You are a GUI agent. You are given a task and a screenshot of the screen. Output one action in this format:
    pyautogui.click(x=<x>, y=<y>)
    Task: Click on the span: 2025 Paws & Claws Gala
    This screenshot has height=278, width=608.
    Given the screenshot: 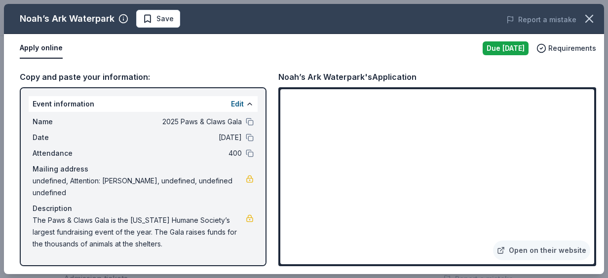 What is the action you would take?
    pyautogui.click(x=170, y=122)
    